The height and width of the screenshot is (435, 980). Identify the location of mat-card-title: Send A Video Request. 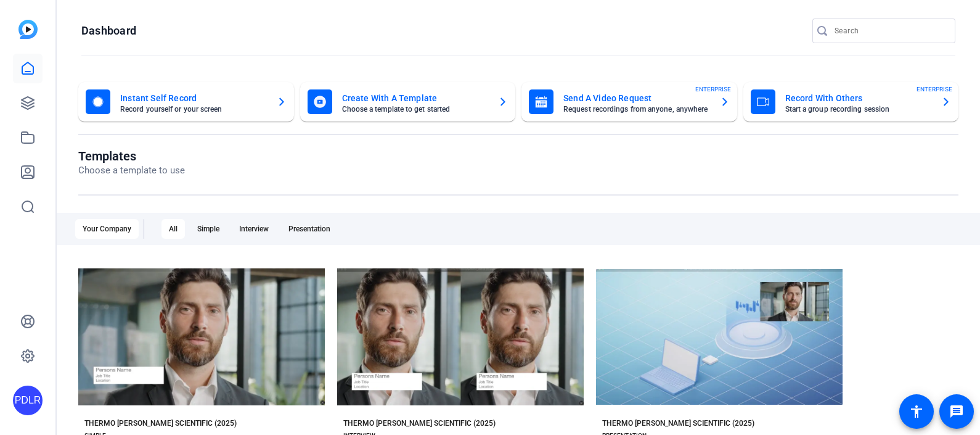
(636, 98).